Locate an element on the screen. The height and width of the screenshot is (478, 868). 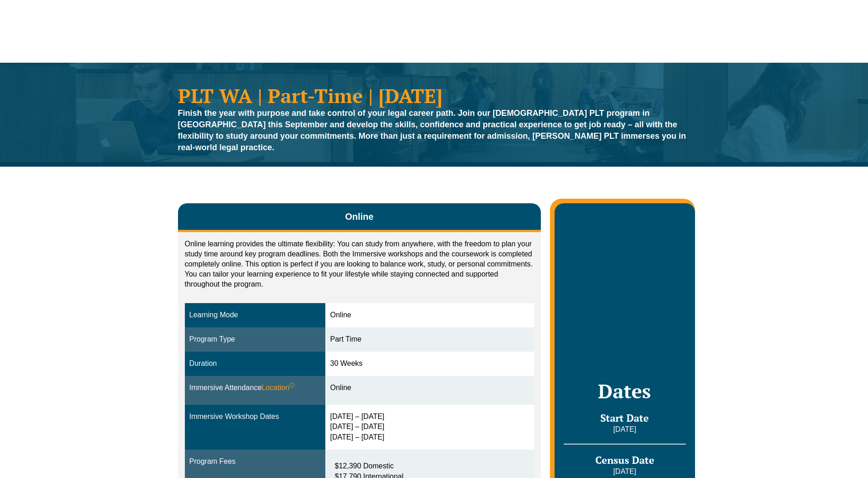
div: Immersive Workshop Dates is located at coordinates (255, 416).